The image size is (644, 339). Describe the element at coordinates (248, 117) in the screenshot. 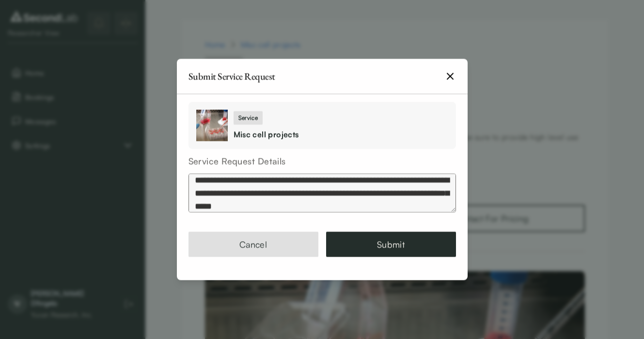

I see `div: Service` at that location.